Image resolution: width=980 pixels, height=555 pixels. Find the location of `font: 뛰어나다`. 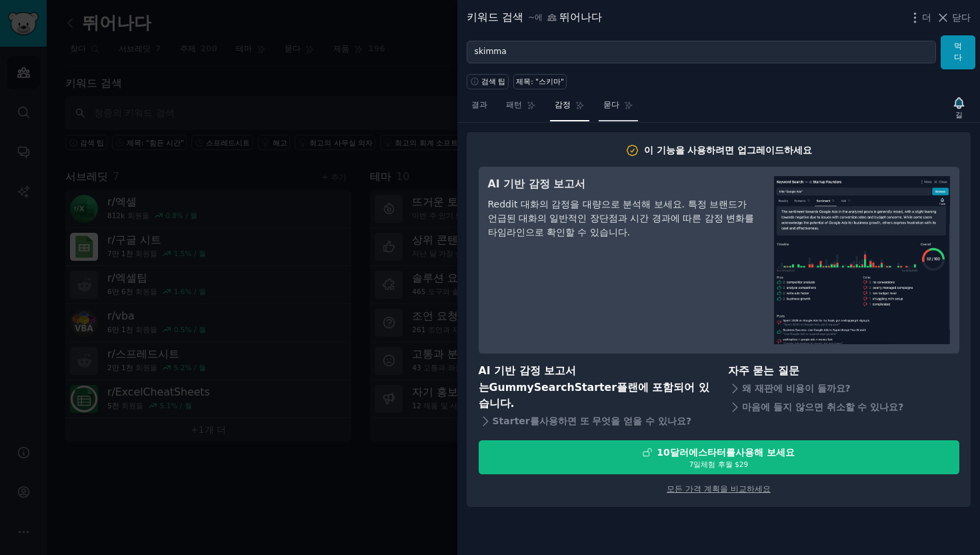

font: 뛰어나다 is located at coordinates (581, 17).